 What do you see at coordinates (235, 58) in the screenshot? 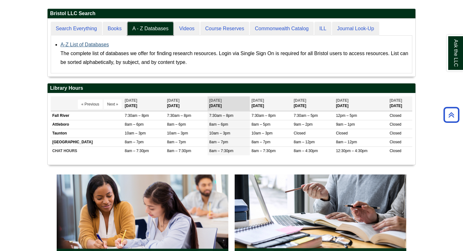
I see `div: The complete list of databases we offer for finding research resources. Login via Single Sign On ...` at bounding box center [235, 58].